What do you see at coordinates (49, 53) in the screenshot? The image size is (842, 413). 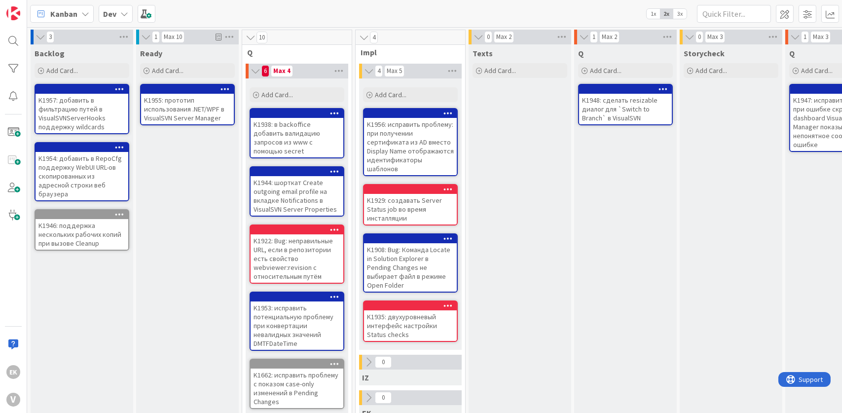 I see `span: Backlog` at bounding box center [49, 53].